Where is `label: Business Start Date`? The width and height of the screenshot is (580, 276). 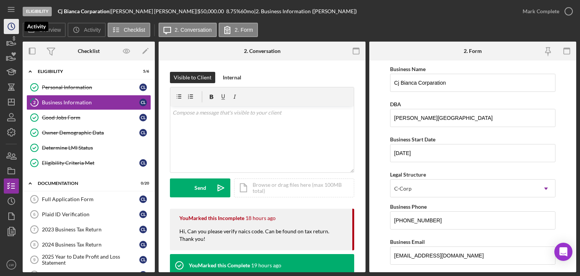 label: Business Start Date is located at coordinates (413, 139).